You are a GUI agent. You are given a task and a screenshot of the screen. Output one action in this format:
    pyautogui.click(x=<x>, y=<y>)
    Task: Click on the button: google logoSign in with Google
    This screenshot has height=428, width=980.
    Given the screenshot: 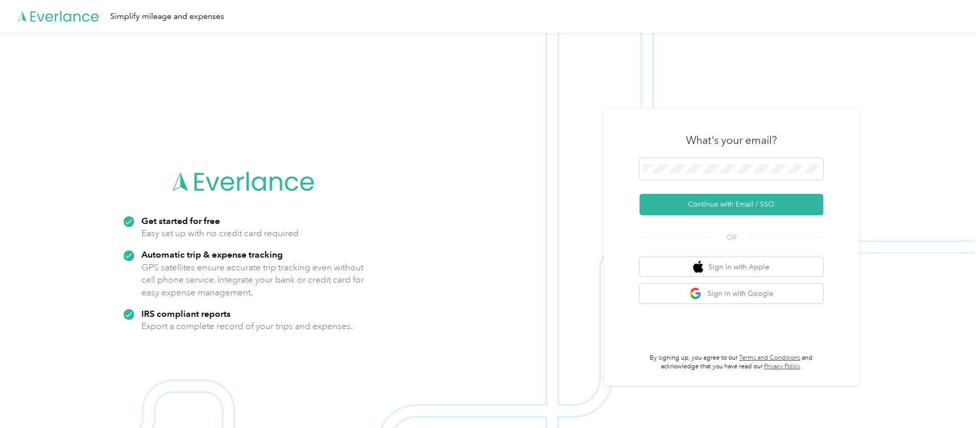 What is the action you would take?
    pyautogui.click(x=731, y=294)
    